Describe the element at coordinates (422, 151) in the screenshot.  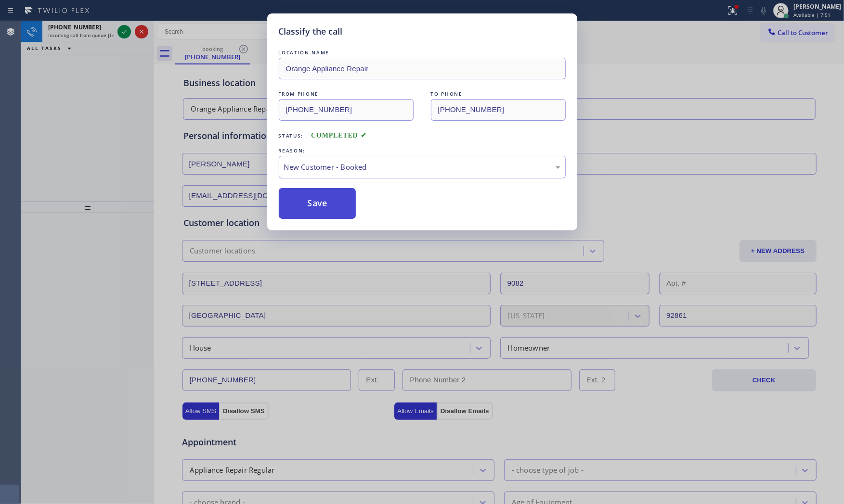
I see `div: REASON:` at that location.